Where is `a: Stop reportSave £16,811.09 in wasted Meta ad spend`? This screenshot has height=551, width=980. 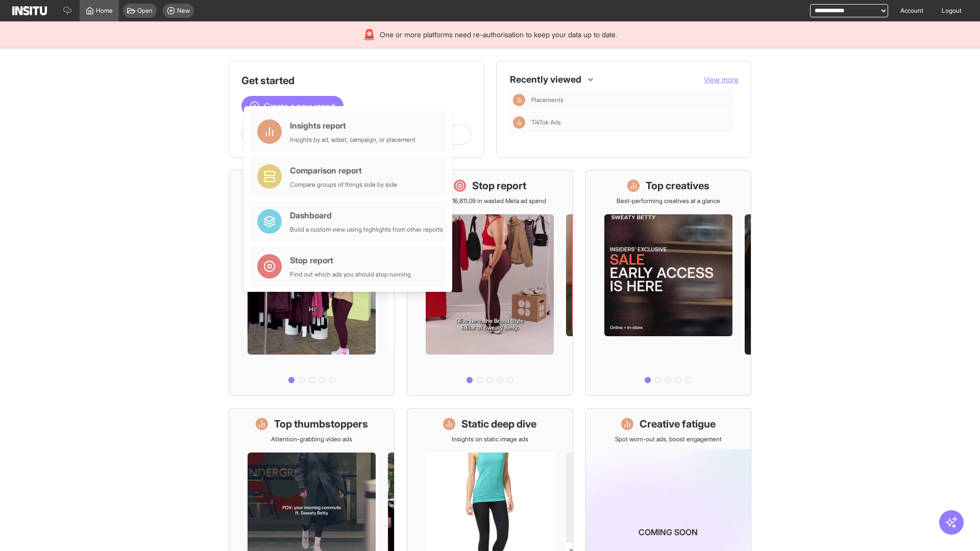
a: Stop reportSave £16,811.09 in wasted Meta ad spend is located at coordinates (490, 282).